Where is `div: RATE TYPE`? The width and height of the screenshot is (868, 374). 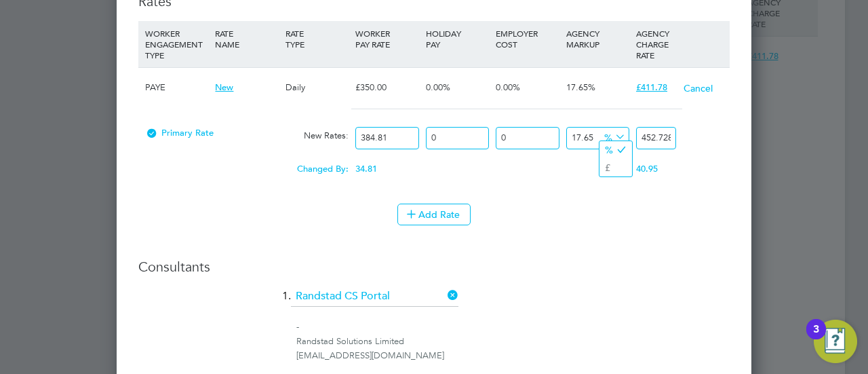 div: RATE TYPE is located at coordinates (317, 39).